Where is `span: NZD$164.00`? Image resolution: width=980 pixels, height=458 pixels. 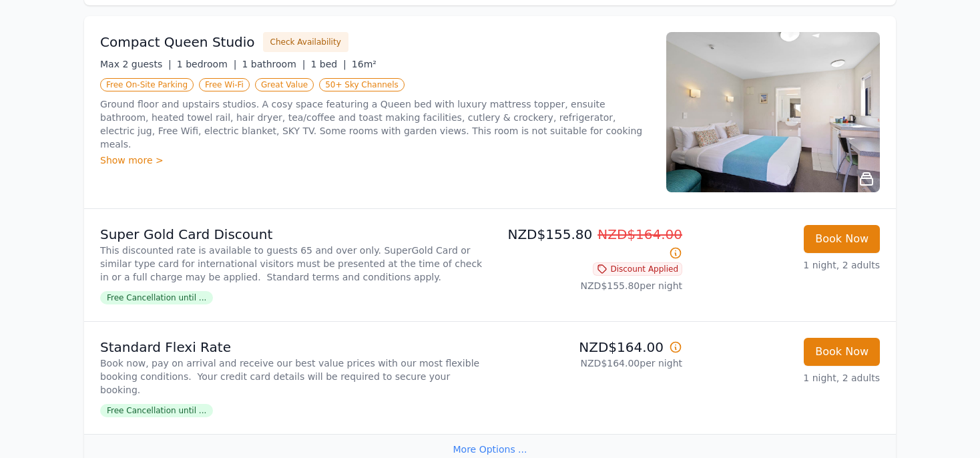
span: NZD$164.00 is located at coordinates (640, 234).